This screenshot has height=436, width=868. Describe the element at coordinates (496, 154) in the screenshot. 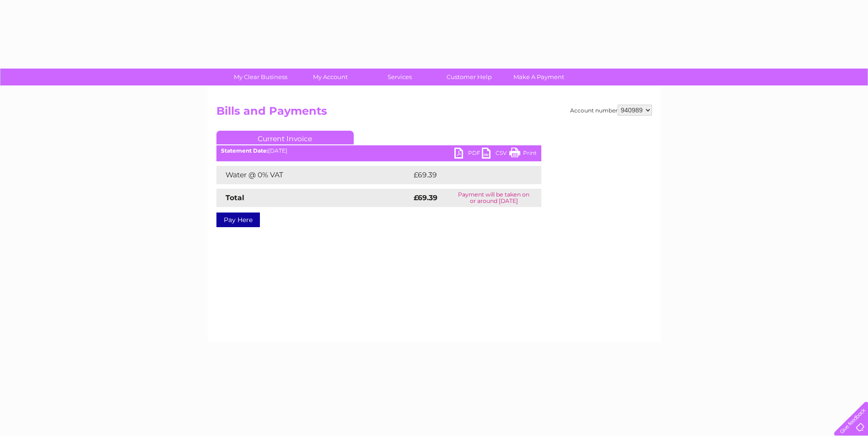

I see `a: CSV` at that location.